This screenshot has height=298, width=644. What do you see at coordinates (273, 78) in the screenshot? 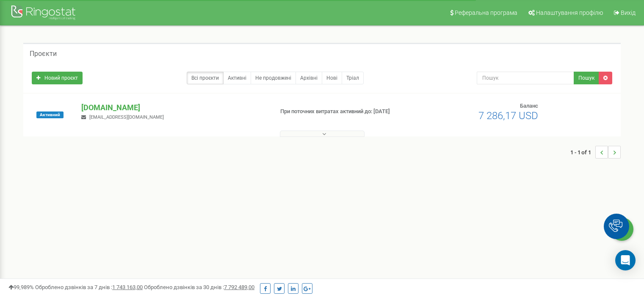
I see `a: Не продовжені` at bounding box center [273, 78].